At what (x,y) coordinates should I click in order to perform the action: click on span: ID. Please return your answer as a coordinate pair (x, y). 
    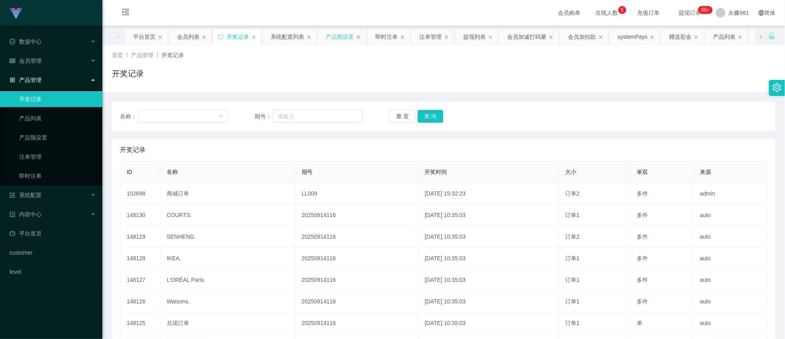
    Looking at the image, I should click on (130, 172).